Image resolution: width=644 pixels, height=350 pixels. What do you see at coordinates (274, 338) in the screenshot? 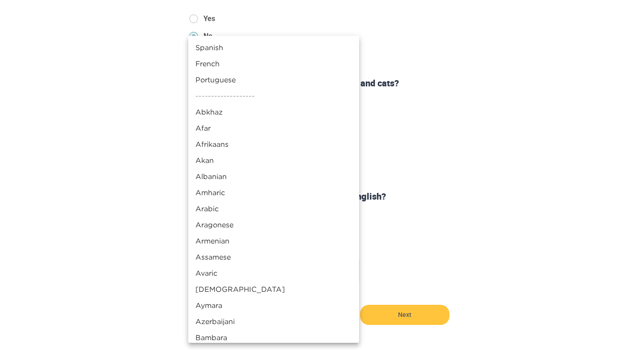
I see `li: Bambara` at bounding box center [274, 338].